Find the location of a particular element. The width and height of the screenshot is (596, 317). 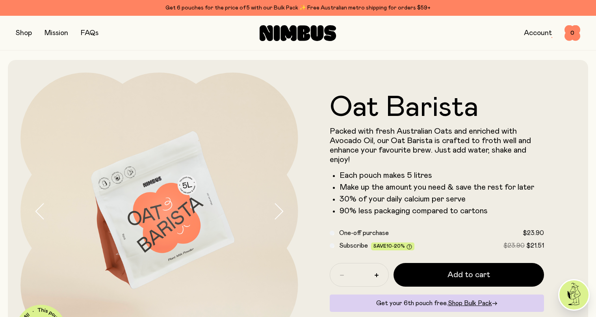

span: 0 is located at coordinates (573, 33).